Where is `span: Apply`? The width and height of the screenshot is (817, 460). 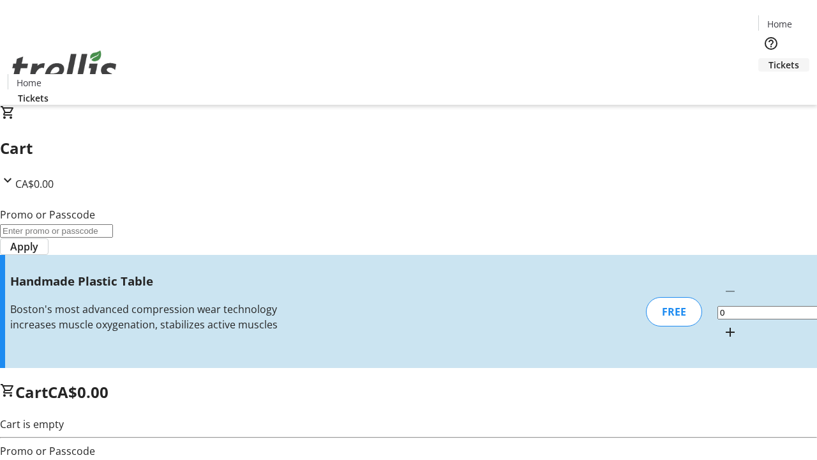
span: Apply is located at coordinates (24, 247).